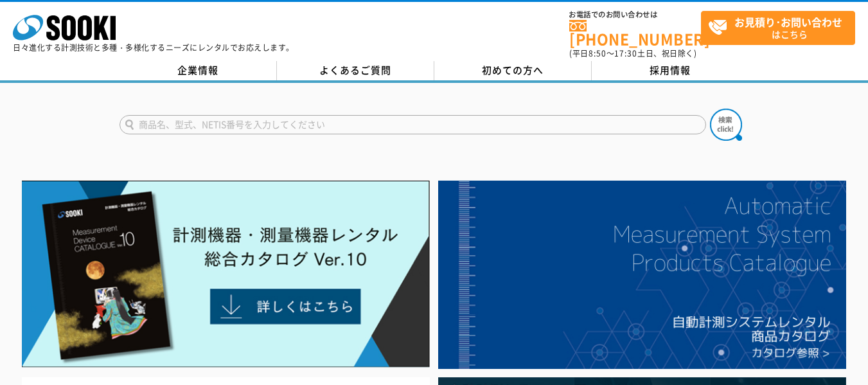  What do you see at coordinates (598, 53) in the screenshot?
I see `span: 8:50` at bounding box center [598, 53].